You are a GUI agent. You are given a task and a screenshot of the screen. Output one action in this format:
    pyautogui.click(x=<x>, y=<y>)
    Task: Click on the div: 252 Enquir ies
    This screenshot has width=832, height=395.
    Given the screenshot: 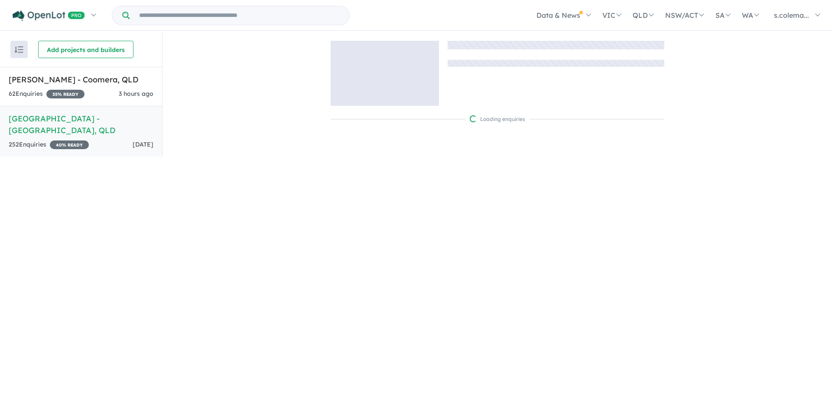 What is the action you would take?
    pyautogui.click(x=49, y=145)
    